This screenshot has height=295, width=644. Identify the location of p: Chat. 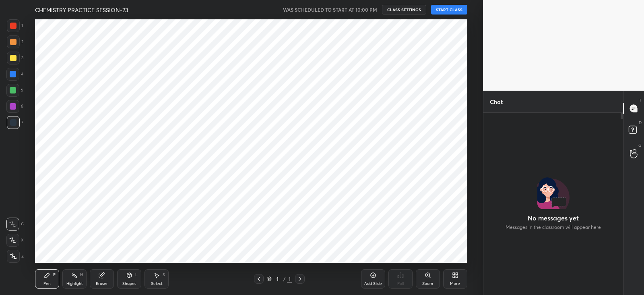
(496, 102).